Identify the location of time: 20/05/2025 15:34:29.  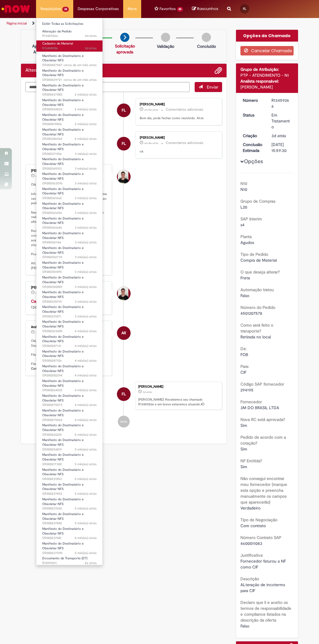
(86, 316).